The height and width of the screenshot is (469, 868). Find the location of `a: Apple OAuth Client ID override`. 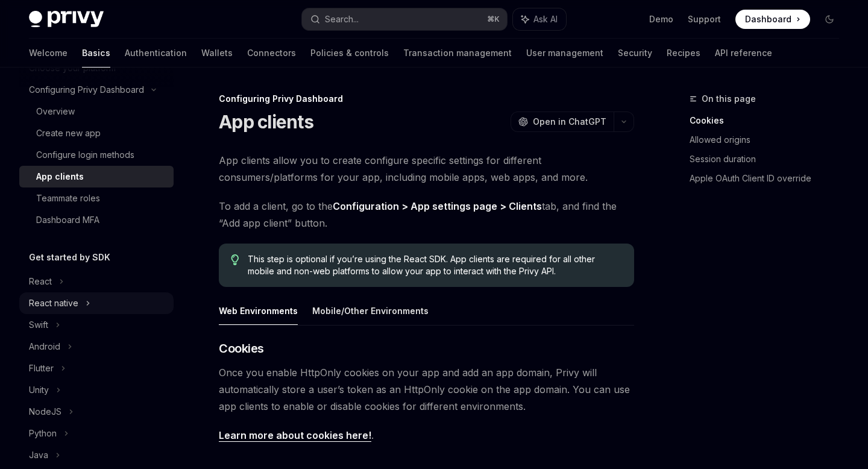

a: Apple OAuth Client ID override is located at coordinates (769, 178).